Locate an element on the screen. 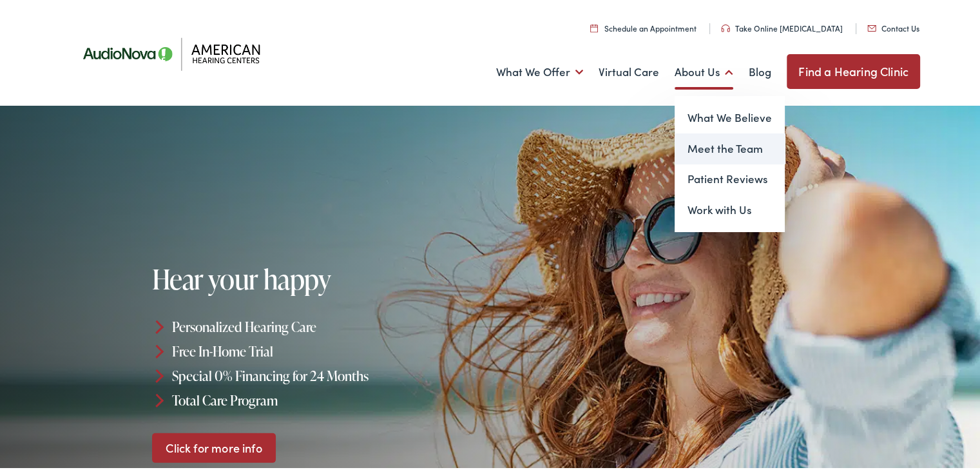  li: Free In-Home Trial is located at coordinates (323, 349).